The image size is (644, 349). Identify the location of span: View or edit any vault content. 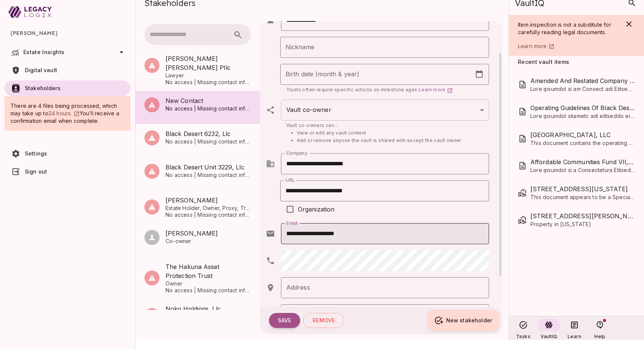
(331, 133).